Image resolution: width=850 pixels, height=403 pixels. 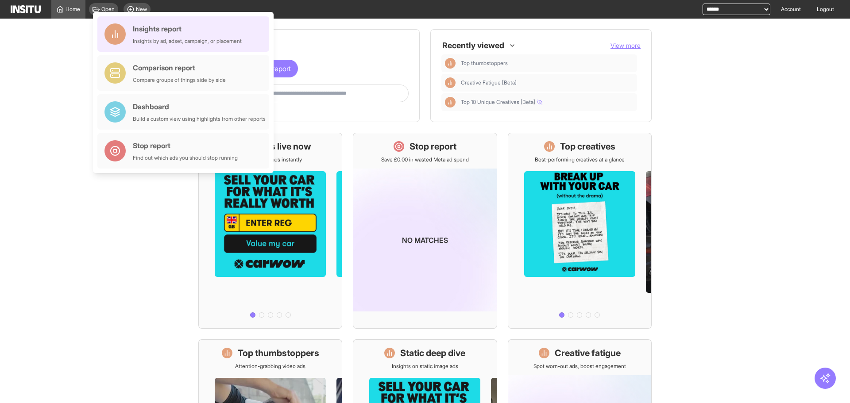 What do you see at coordinates (588, 147) in the screenshot?
I see `h1: Top creatives` at bounding box center [588, 147].